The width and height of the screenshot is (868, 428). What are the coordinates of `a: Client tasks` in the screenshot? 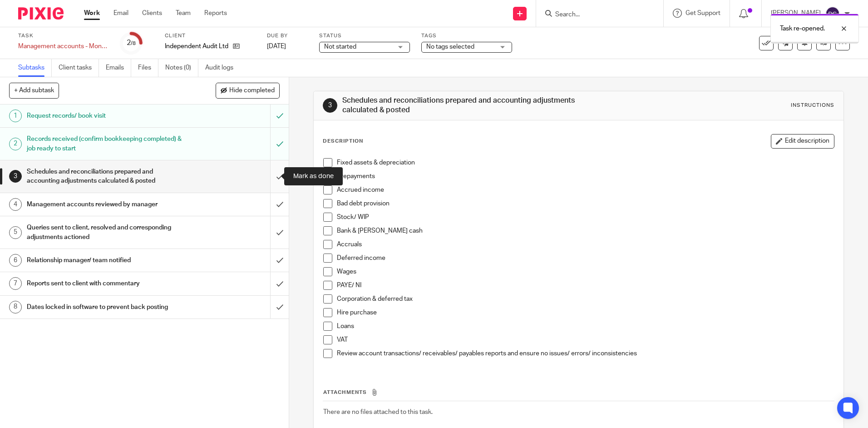 It's located at (79, 67).